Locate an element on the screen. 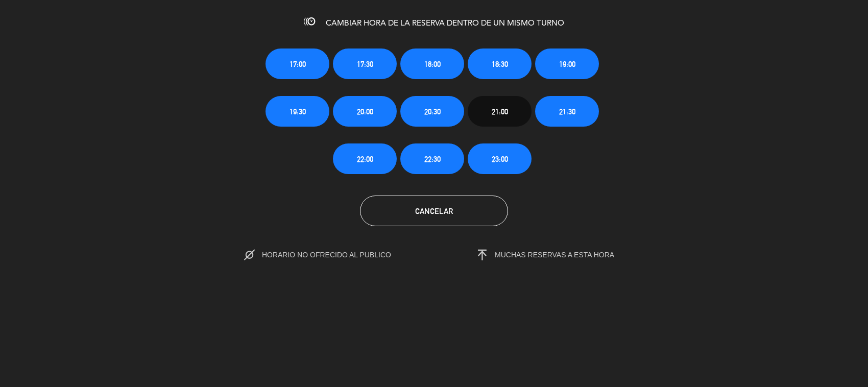 This screenshot has width=868, height=387. span: 23:00 is located at coordinates (500, 159).